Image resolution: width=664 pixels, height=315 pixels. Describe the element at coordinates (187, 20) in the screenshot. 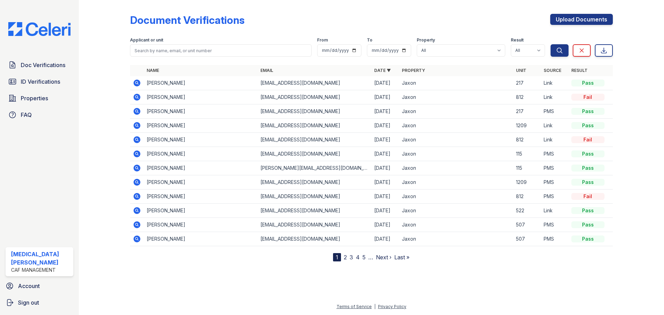

I see `div: Document Verifications` at that location.